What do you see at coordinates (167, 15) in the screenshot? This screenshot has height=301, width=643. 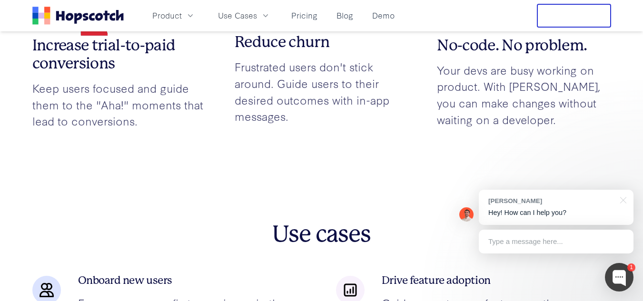 I see `span: Product` at bounding box center [167, 15].